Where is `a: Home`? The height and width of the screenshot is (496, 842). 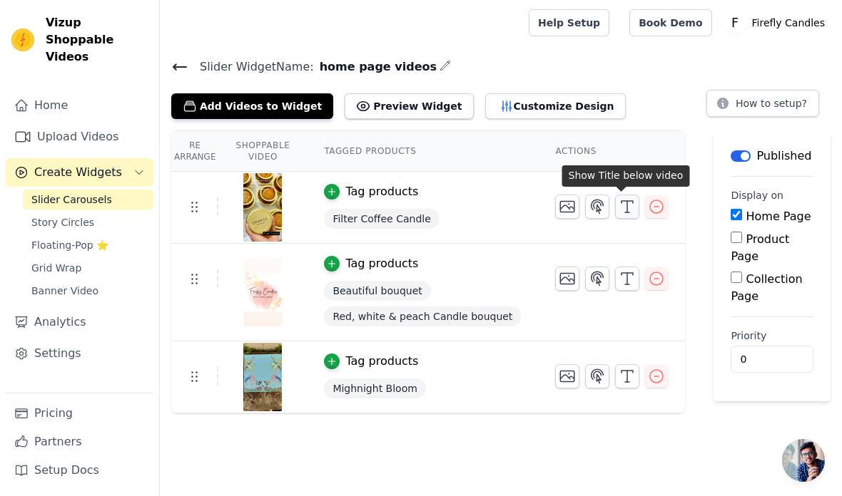 a: Home is located at coordinates (79, 106).